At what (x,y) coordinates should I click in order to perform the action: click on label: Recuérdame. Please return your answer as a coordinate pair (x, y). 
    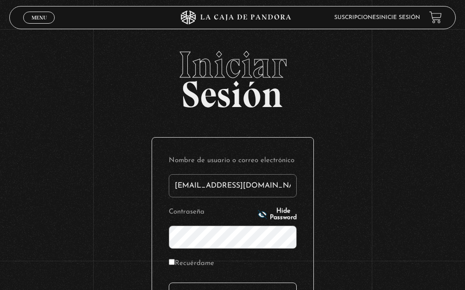
    Looking at the image, I should click on (191, 263).